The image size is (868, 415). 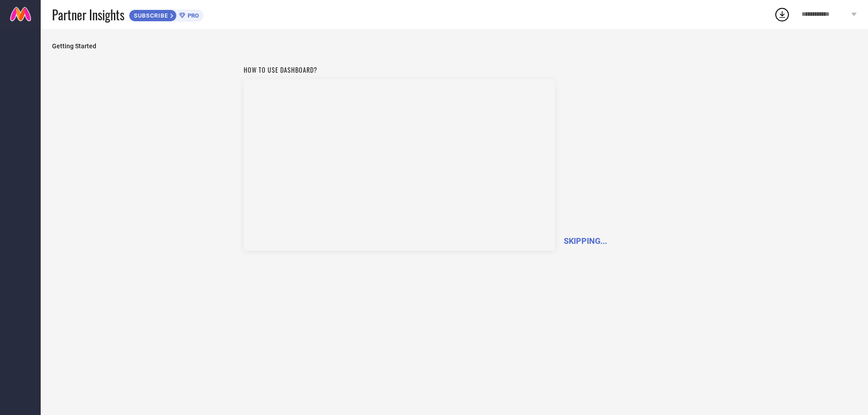 I want to click on span: Partner Insights, so click(x=88, y=14).